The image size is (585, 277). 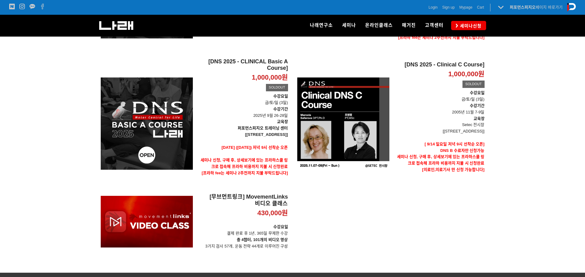 I want to click on p: 결제 완료 후 1년, 365일 무제한 수강, so click(x=243, y=230).